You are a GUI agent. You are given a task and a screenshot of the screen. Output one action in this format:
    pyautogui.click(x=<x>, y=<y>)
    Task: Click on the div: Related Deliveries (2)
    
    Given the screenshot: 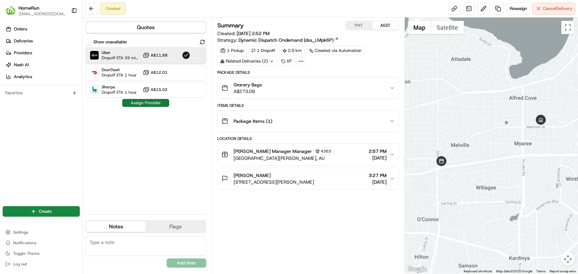 What is the action you would take?
    pyautogui.click(x=247, y=61)
    